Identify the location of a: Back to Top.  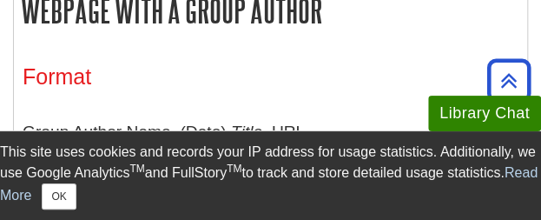
(509, 80).